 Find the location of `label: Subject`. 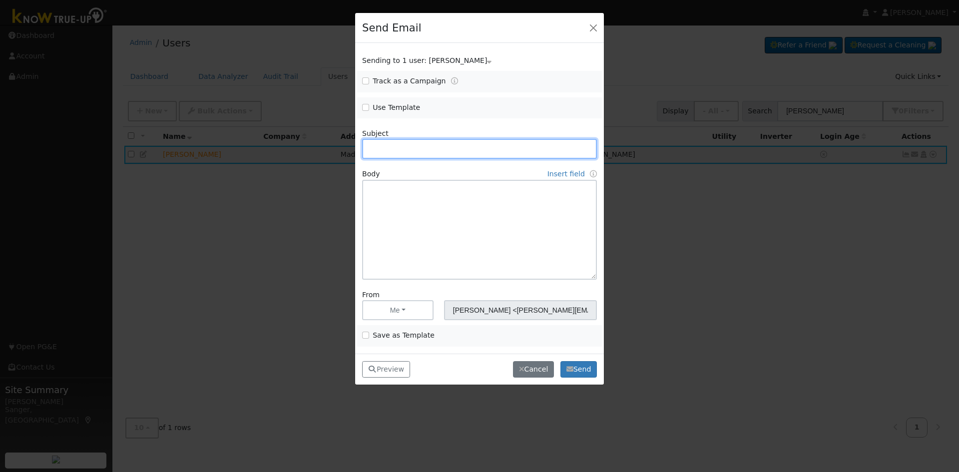

label: Subject is located at coordinates (375, 133).